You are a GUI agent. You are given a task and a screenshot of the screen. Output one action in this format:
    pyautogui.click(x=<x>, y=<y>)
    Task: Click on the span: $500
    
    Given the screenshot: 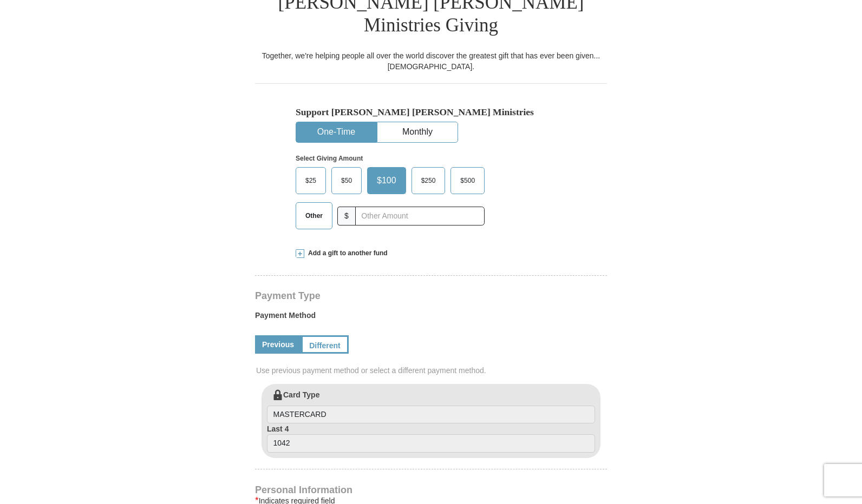 What is the action you would take?
    pyautogui.click(x=467, y=181)
    